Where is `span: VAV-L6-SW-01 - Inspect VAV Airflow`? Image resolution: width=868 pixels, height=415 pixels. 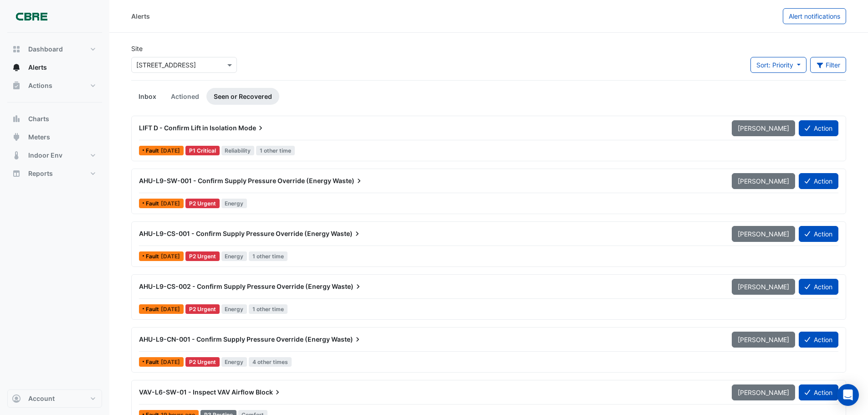
span: VAV-L6-SW-01 - Inspect VAV Airflow is located at coordinates (196, 392).